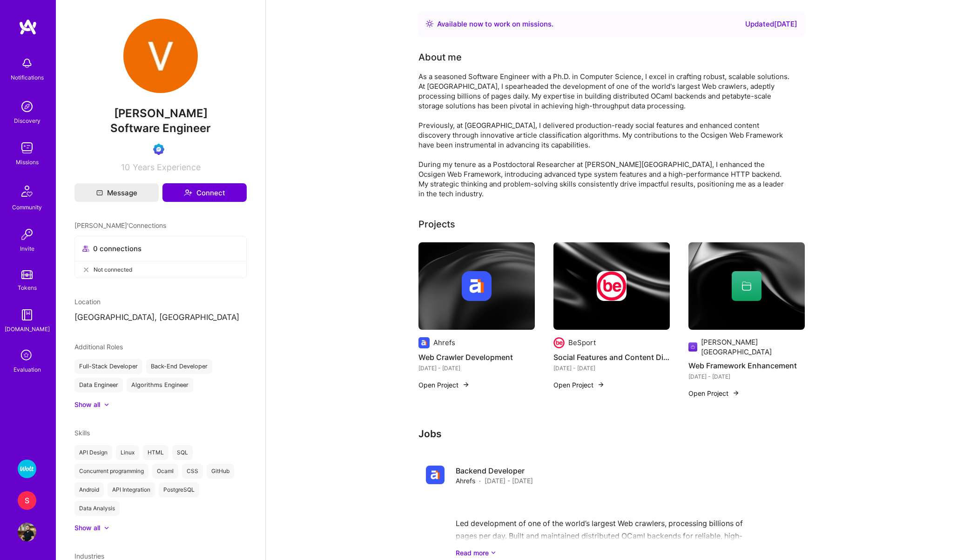  What do you see at coordinates (161, 257) in the screenshot?
I see `button: 0 connectionsNot connected` at bounding box center [161, 257].